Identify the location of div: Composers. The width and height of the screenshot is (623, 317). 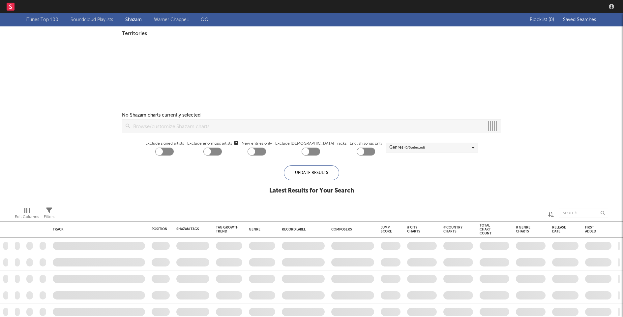
(351, 229).